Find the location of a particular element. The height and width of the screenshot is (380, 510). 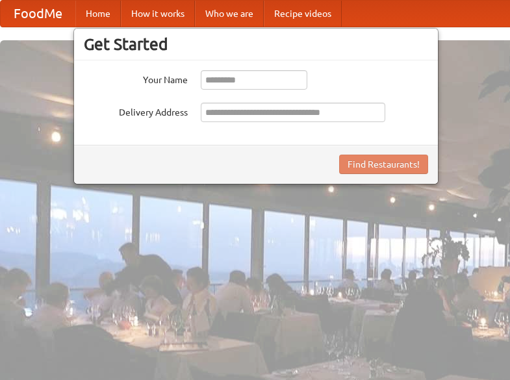

a: Recipe videos is located at coordinates (303, 14).